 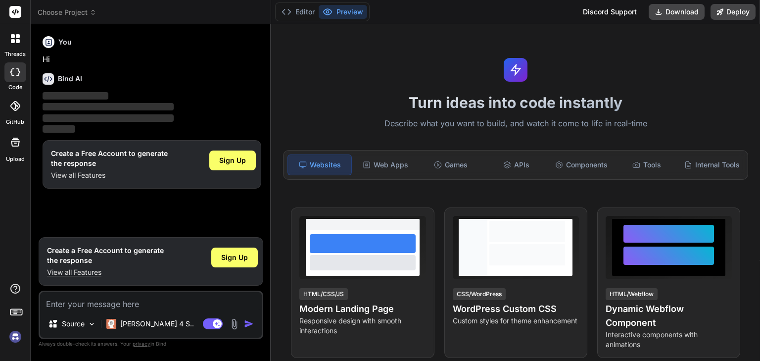 What do you see at coordinates (733, 12) in the screenshot?
I see `button: Deploy` at bounding box center [733, 12].